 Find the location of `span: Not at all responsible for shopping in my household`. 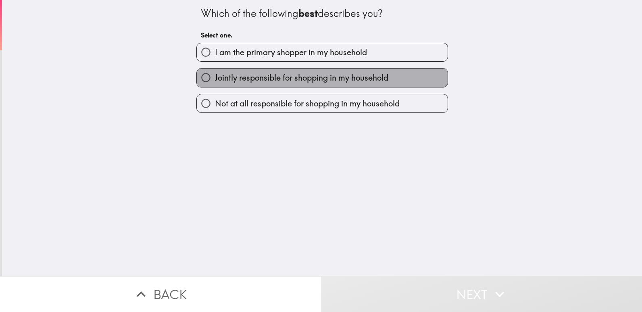

span: Not at all responsible for shopping in my household is located at coordinates (307, 104).